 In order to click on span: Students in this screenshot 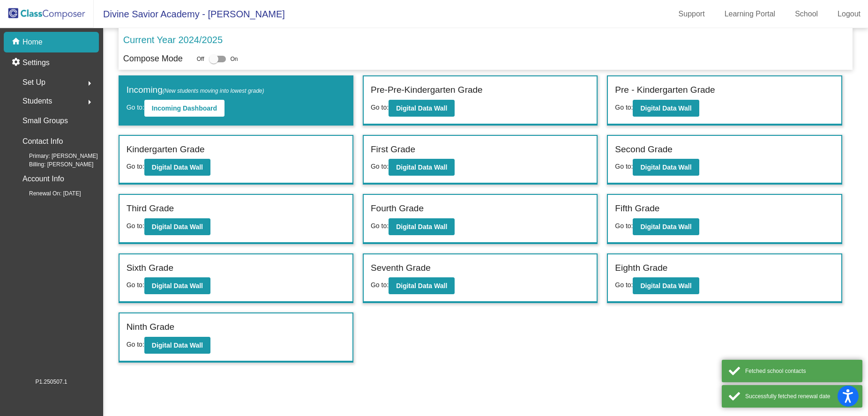, I will do `click(37, 101)`.